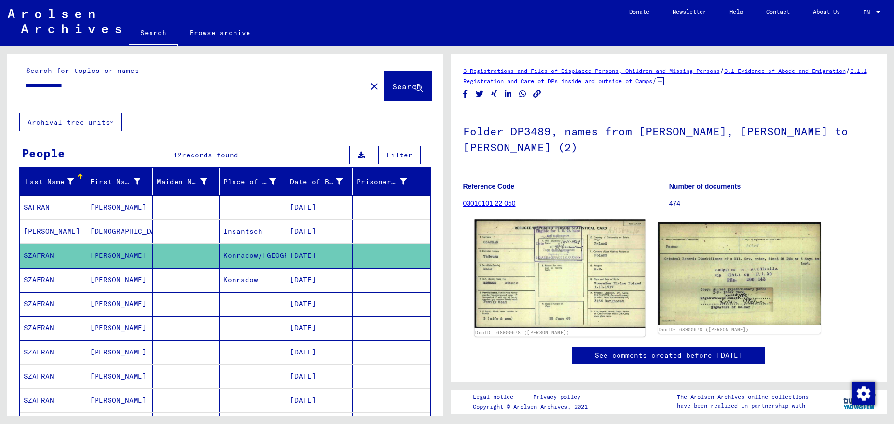 This screenshot has height=424, width=894. What do you see at coordinates (320, 181) in the screenshot?
I see `mat-header-cell: Date of Birth` at bounding box center [320, 181].